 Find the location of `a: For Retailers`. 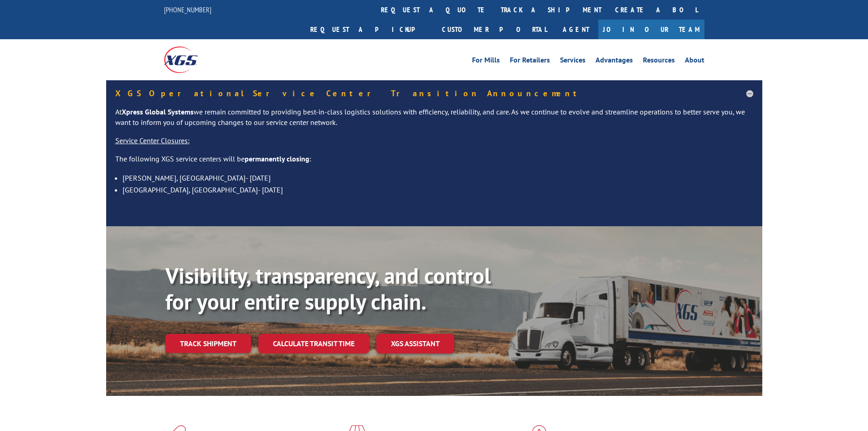

a: For Retailers is located at coordinates (530, 62).